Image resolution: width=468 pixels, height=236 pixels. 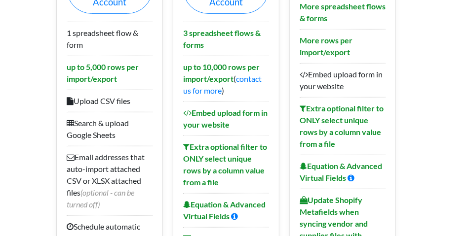 What do you see at coordinates (110, 39) in the screenshot?
I see `li: 1 spreadsheet flow & form` at bounding box center [110, 39].